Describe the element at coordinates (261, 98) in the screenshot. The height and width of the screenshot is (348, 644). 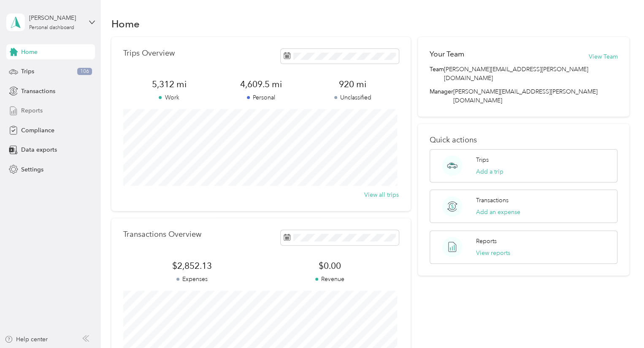
I see `p: Personal` at that location.